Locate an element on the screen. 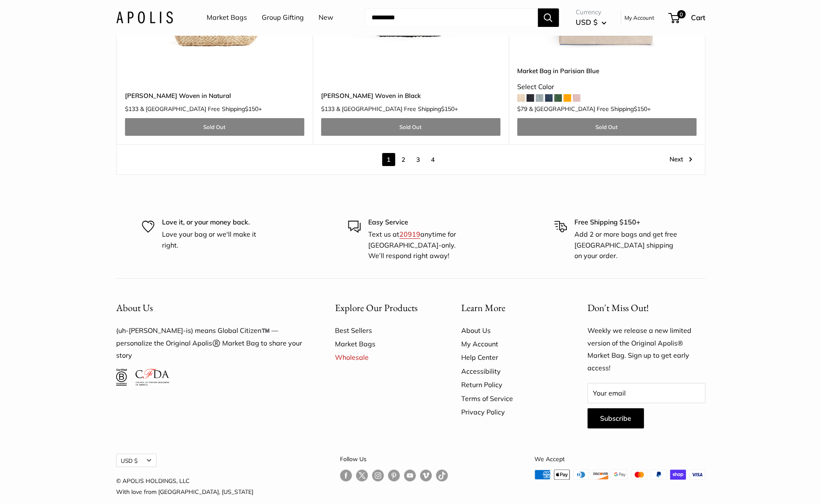  a: 2 is located at coordinates (403, 159).